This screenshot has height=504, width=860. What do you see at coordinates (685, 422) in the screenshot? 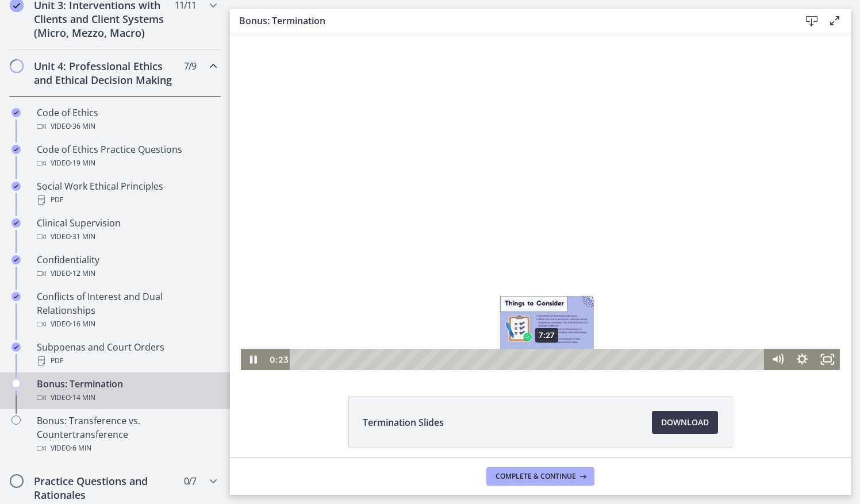
I see `a: Download` at bounding box center [685, 422].